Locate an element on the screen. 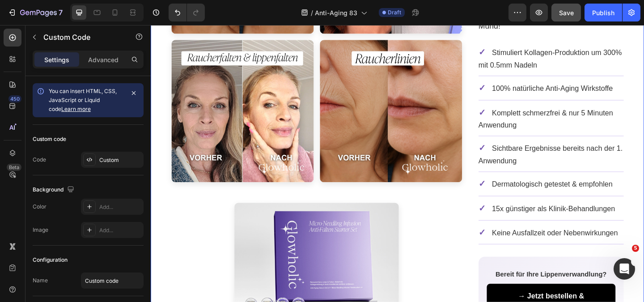 The height and width of the screenshot is (302, 644). span: 5 is located at coordinates (635, 248).